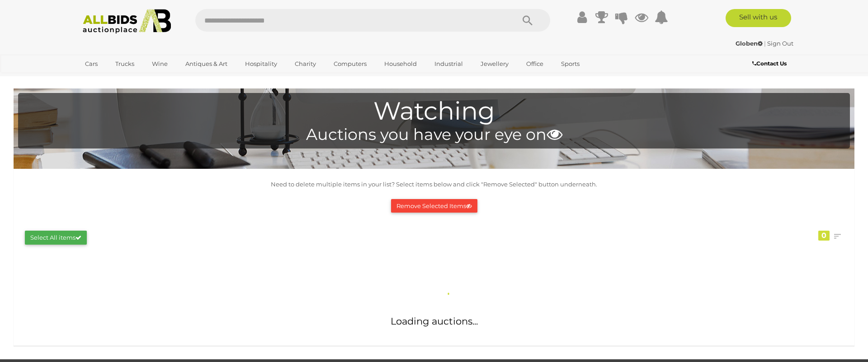  What do you see at coordinates (758, 18) in the screenshot?
I see `a: Sell with us` at bounding box center [758, 18].